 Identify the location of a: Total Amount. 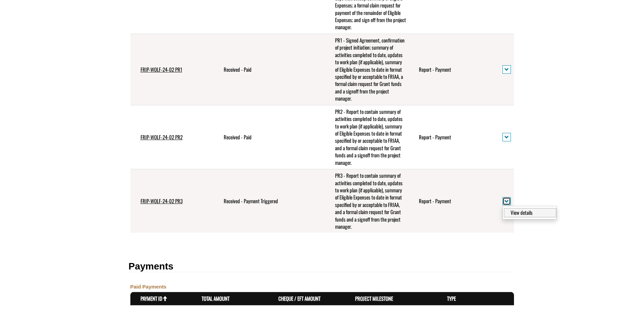
(216, 298).